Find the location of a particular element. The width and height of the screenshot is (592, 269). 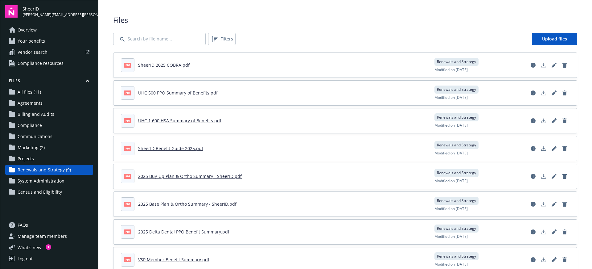

a: Overview is located at coordinates (49, 30).